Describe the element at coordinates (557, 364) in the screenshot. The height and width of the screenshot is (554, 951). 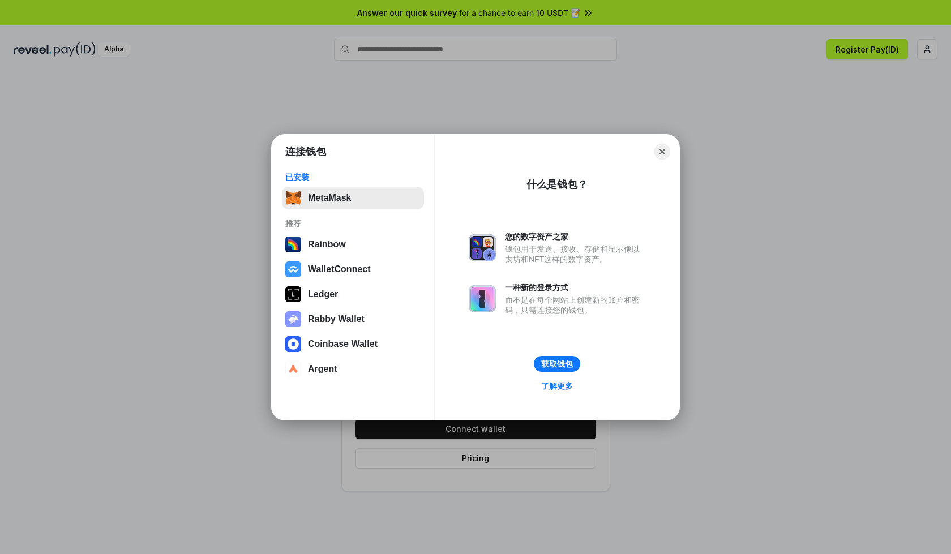
I see `div: 获取钱包` at that location.